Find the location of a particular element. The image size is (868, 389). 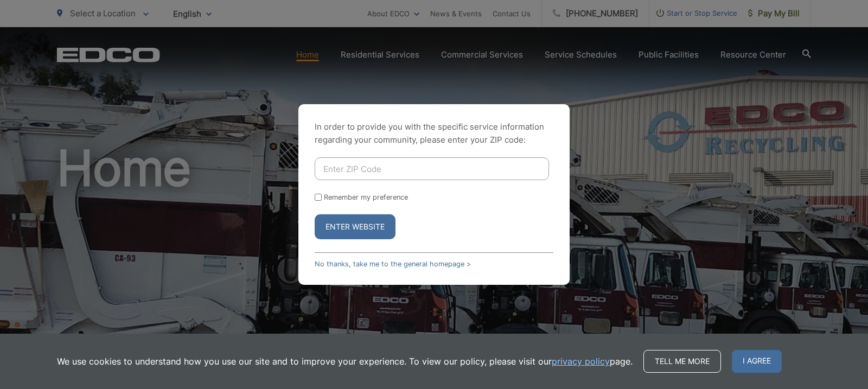

p: We use cookies to understand how you use our site and to improve your experience. To view our pol... is located at coordinates (344, 362).